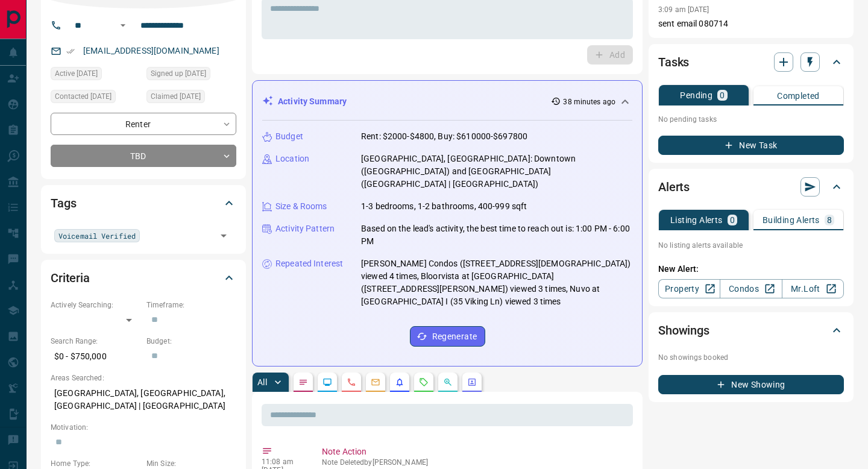  What do you see at coordinates (448, 382) in the screenshot?
I see `svg: Opportunities` at bounding box center [448, 382].